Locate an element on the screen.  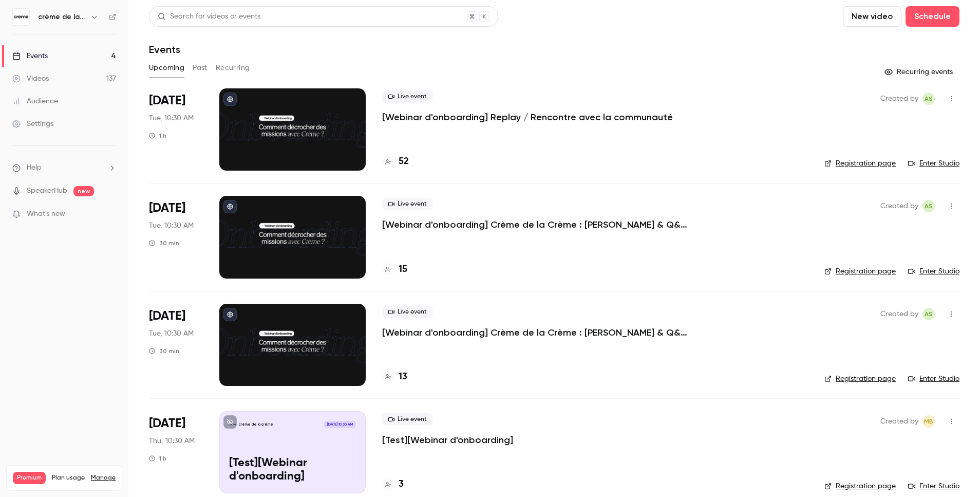
span: Help is located at coordinates (34, 167).